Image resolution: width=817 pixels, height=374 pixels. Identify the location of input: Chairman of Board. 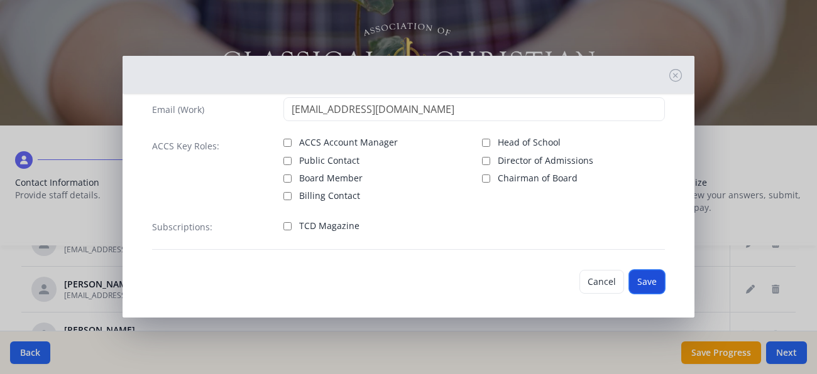
(486, 178).